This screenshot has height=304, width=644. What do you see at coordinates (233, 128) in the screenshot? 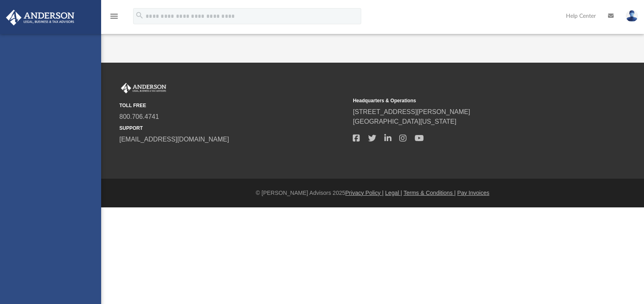
I see `small: SUPPORT` at bounding box center [233, 128].